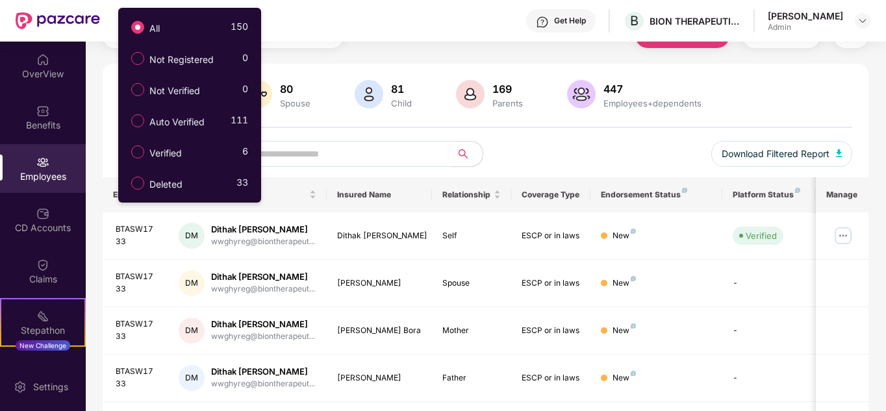 The image size is (886, 411). I want to click on div: Employees+dependents, so click(652, 103).